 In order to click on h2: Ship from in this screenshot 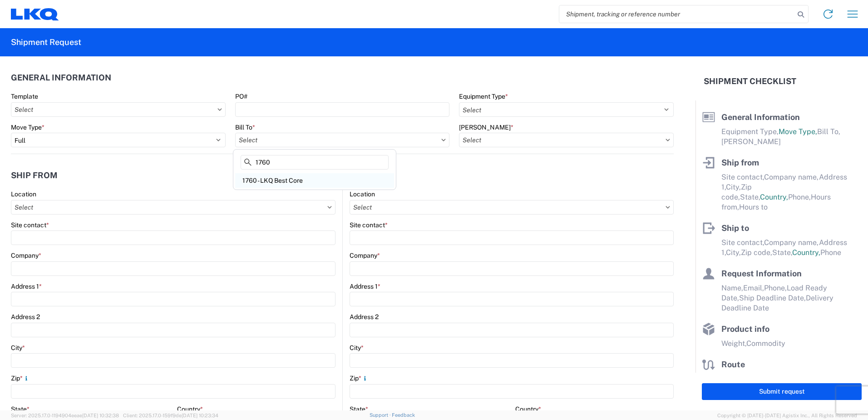, I will do `click(34, 175)`.